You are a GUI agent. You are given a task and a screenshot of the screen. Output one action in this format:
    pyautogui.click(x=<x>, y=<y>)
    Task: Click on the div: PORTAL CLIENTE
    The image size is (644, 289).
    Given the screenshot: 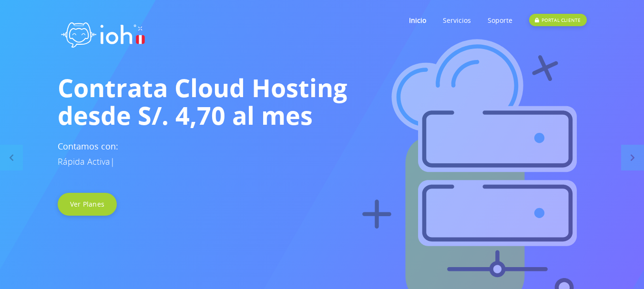 What is the action you would take?
    pyautogui.click(x=558, y=20)
    